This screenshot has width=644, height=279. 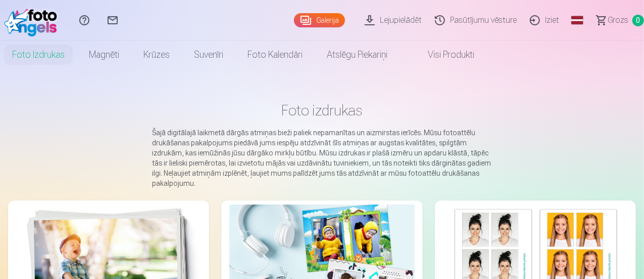 I want to click on a: Krūzes, so click(x=156, y=54).